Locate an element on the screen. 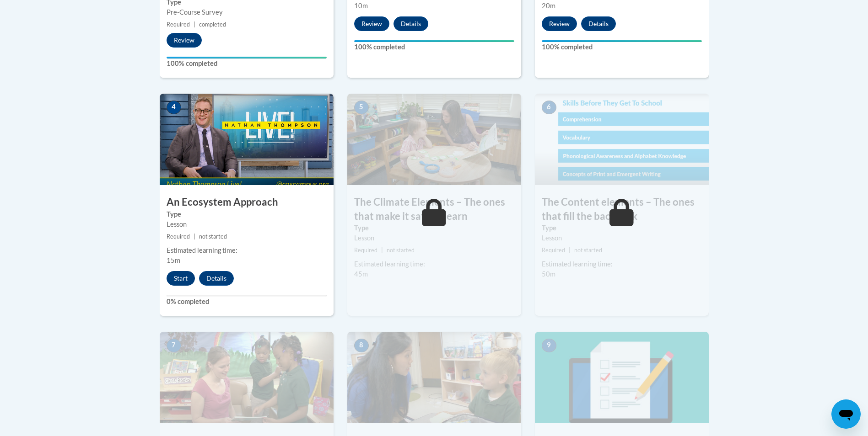 The width and height of the screenshot is (868, 436). span: 10m is located at coordinates (361, 6).